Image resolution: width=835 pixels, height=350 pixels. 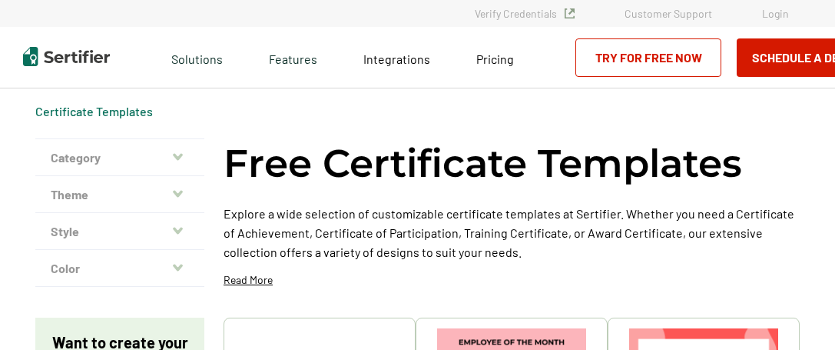 I want to click on a: Pricing, so click(x=495, y=57).